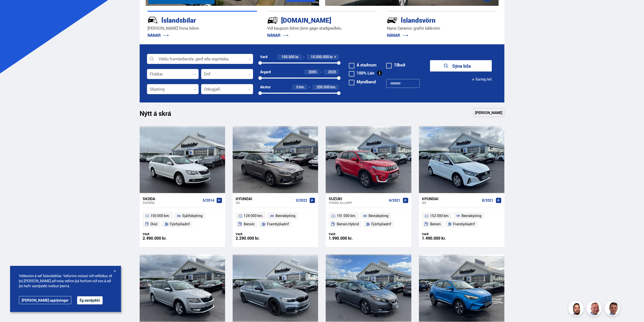 This screenshot has height=322, width=644. I want to click on a: Suzuki Vitara ALLGRIP 6/2021 191 000 km. Beinskipting Bensín Hybrid Fjórhjóladrif Verð: 1.990.000..., so click(368, 220).